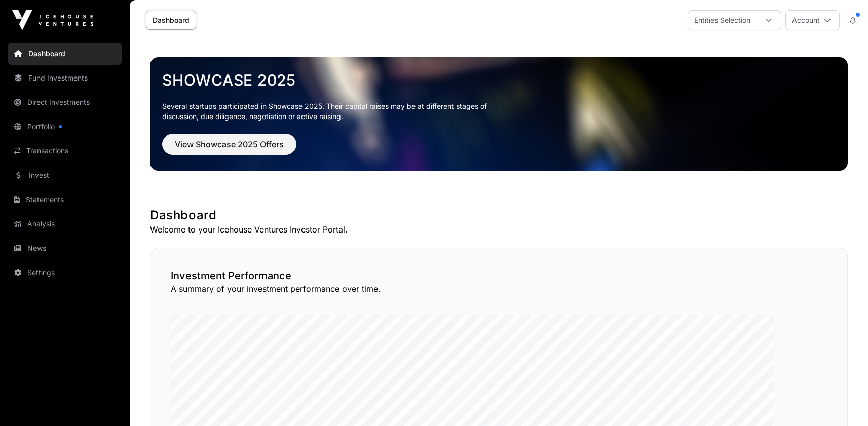  Describe the element at coordinates (229, 144) in the screenshot. I see `button: View Showcase 2025 Offers` at that location.